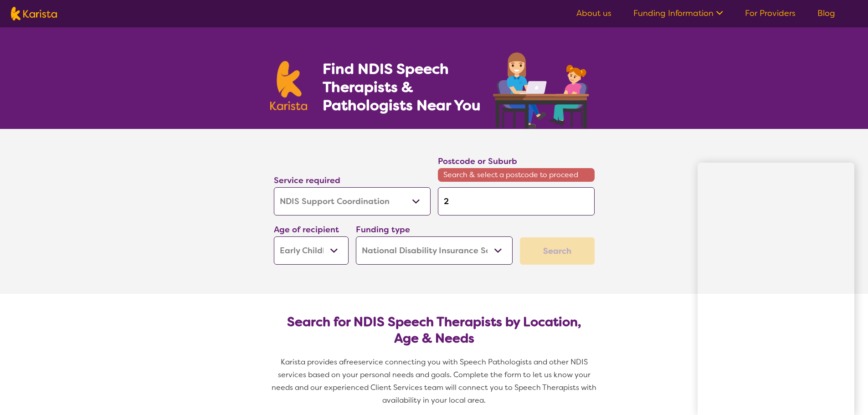 The height and width of the screenshot is (415, 868). Describe the element at coordinates (312, 362) in the screenshot. I see `span: Karista provides a` at that location.